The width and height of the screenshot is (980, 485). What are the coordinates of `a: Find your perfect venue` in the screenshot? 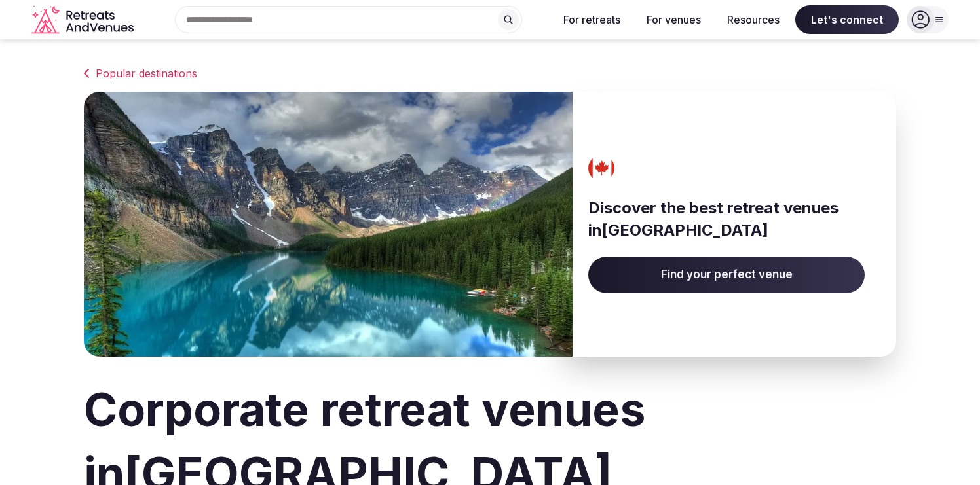 It's located at (726, 275).